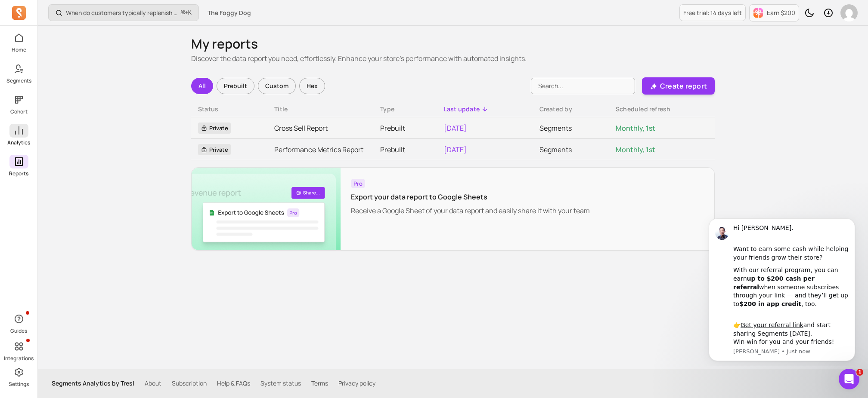  I want to click on a: Terms, so click(320, 383).